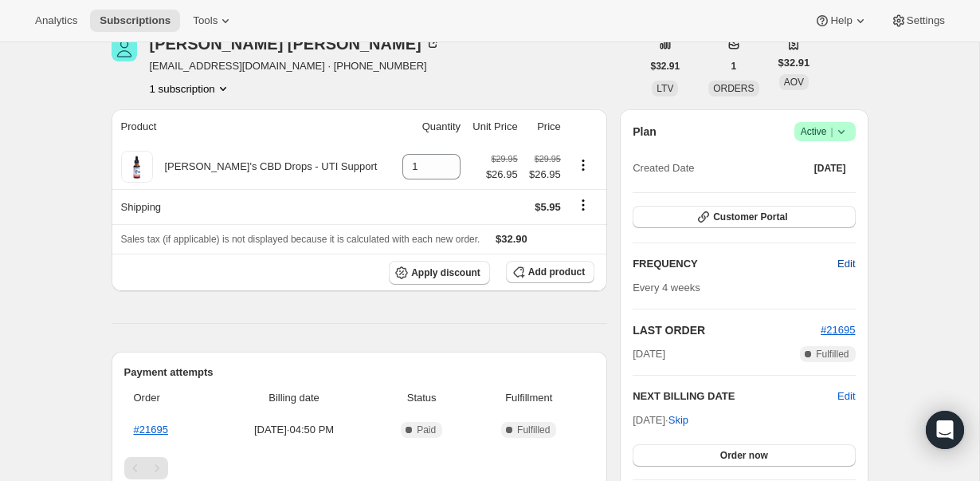 The width and height of the screenshot is (980, 481). I want to click on button: #21695, so click(837, 330).